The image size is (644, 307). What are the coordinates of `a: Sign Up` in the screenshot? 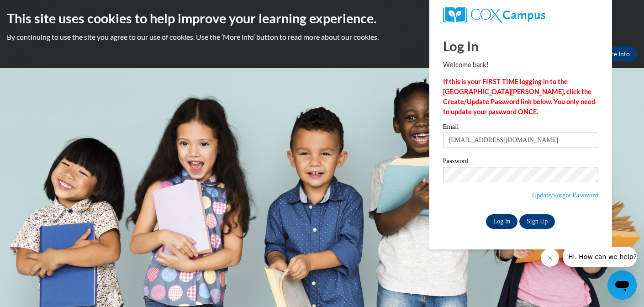 It's located at (537, 221).